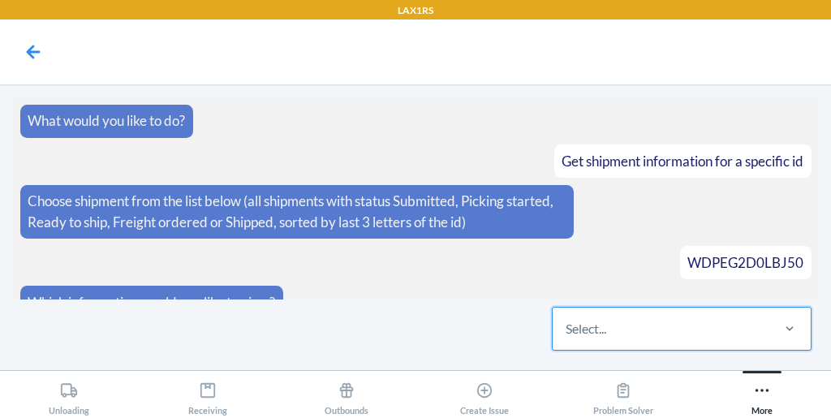 The width and height of the screenshot is (831, 418). Describe the element at coordinates (416, 11) in the screenshot. I see `p: LAX1RS` at that location.